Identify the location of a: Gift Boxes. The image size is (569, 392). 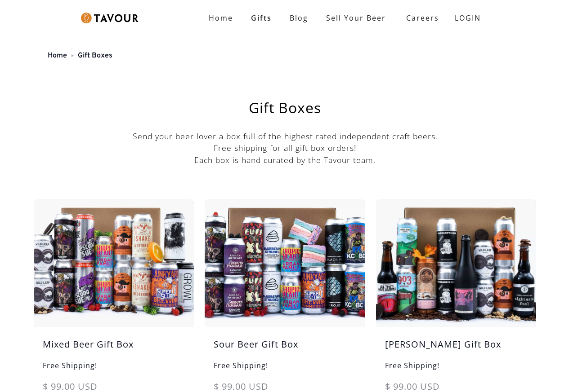
(95, 56).